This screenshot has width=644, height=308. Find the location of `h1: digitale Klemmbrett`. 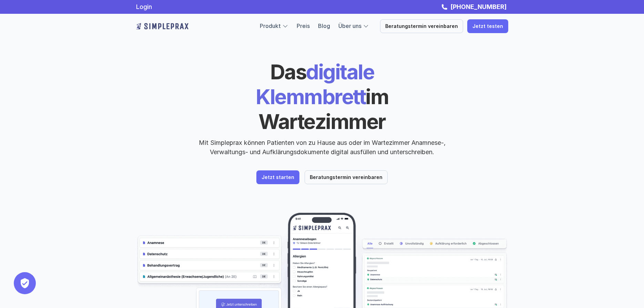

h1: digitale Klemmbrett is located at coordinates (323, 97).